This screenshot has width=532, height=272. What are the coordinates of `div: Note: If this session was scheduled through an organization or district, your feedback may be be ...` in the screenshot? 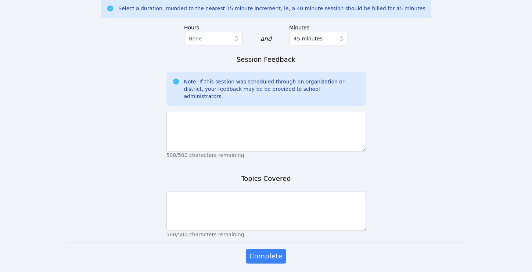 It's located at (272, 89).